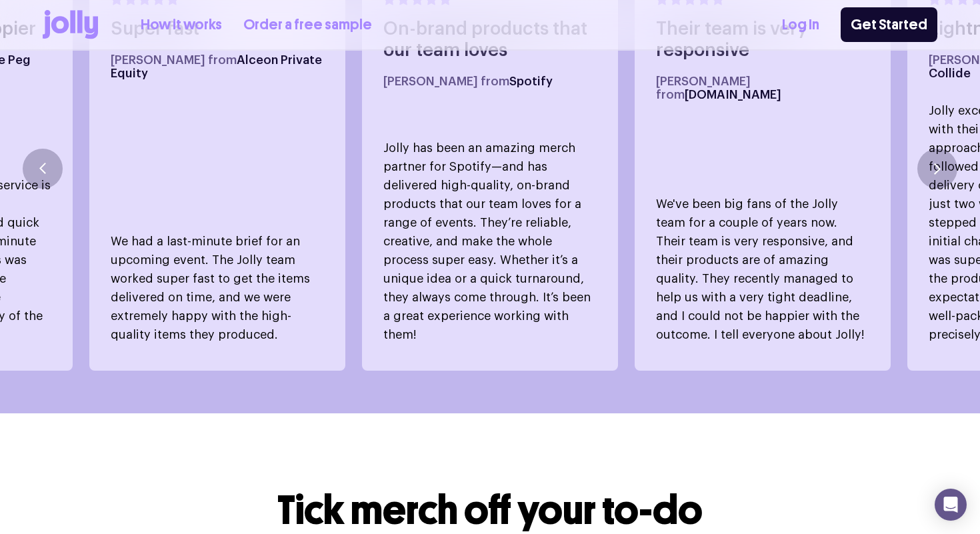 The height and width of the screenshot is (534, 980). What do you see at coordinates (800, 25) in the screenshot?
I see `a: Log In` at bounding box center [800, 25].